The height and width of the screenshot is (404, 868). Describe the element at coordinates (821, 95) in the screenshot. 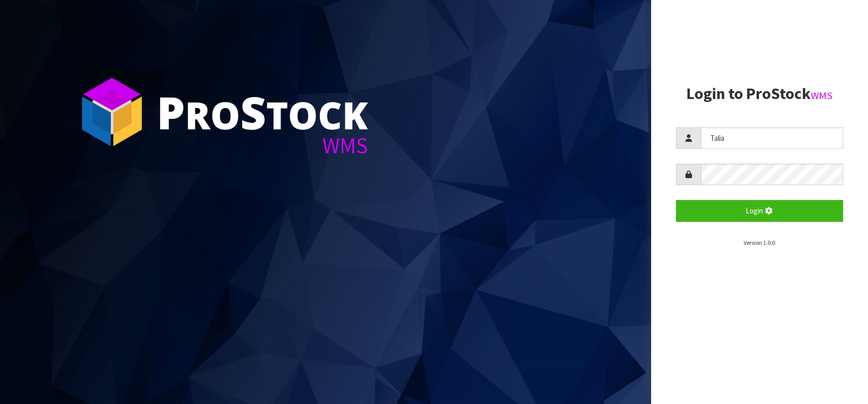

I see `small: WMS` at that location.